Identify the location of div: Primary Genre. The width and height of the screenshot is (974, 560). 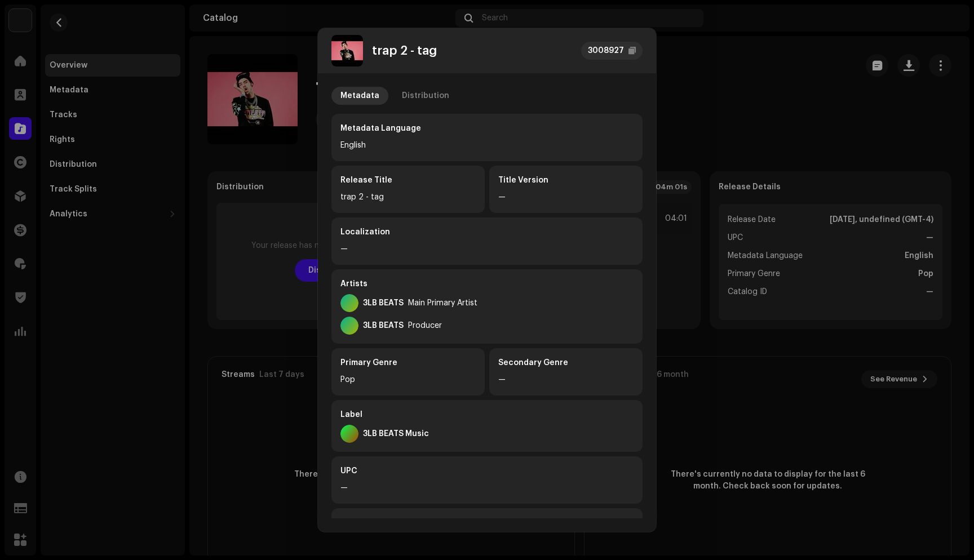
(408, 362).